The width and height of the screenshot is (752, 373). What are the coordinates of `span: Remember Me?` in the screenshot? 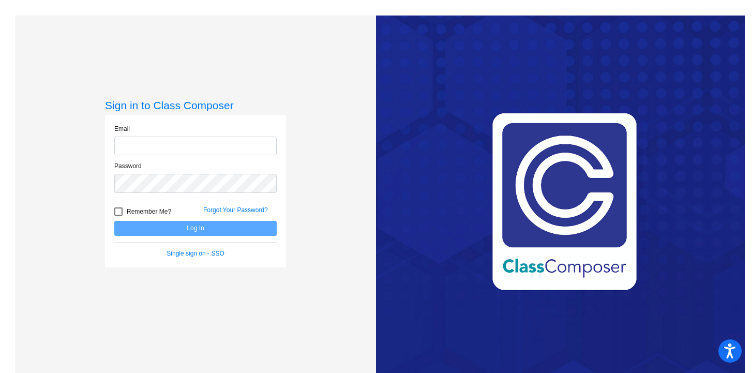 It's located at (149, 212).